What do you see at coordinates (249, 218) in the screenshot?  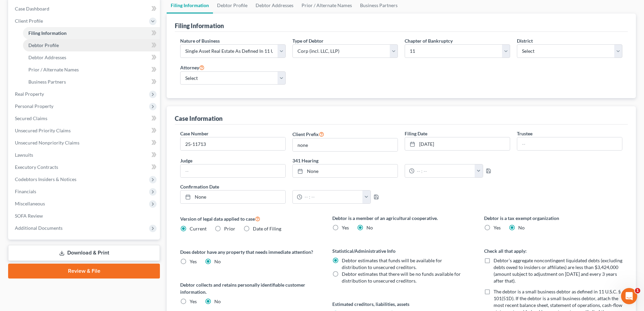 I see `label: Version of legal data applied to case` at bounding box center [249, 218].